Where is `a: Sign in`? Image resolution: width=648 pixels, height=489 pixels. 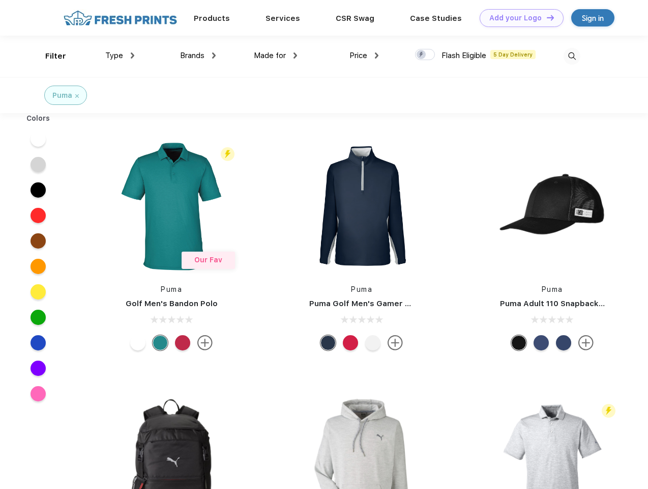
a: Sign in is located at coordinates (593, 18).